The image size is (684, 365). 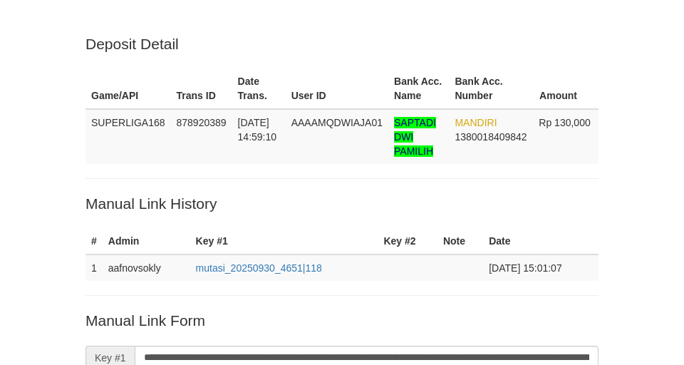 I want to click on th: Date Trans., so click(x=259, y=88).